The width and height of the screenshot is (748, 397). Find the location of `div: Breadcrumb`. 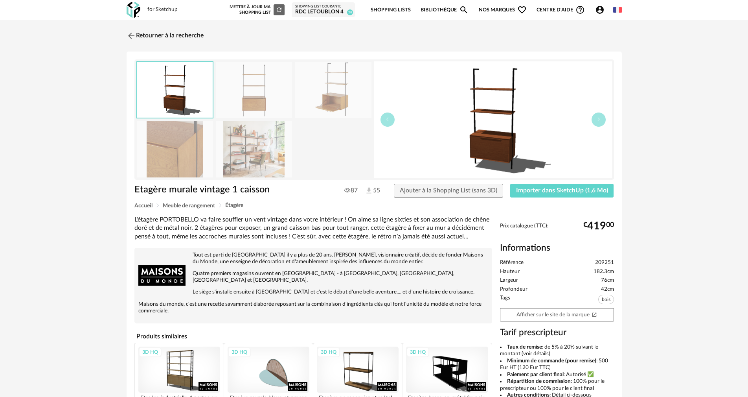

div: Breadcrumb is located at coordinates (374, 205).